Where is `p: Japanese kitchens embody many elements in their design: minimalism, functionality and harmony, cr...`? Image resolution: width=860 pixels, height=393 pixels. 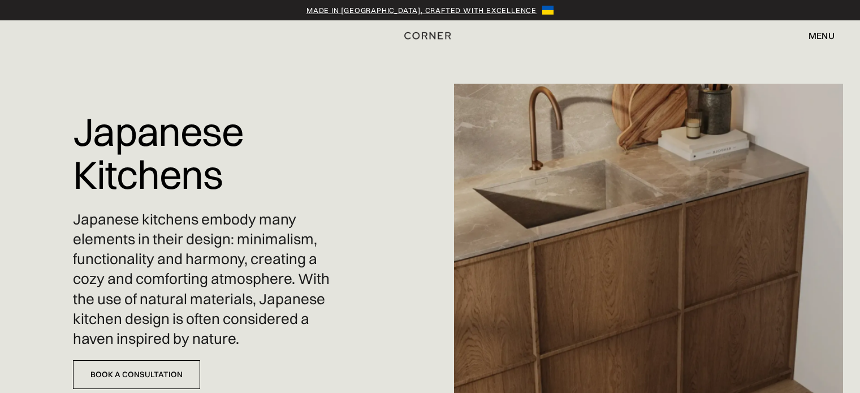 p: Japanese kitchens embody many elements in their design: minimalism, functionality and harmony, cr... is located at coordinates (211, 279).